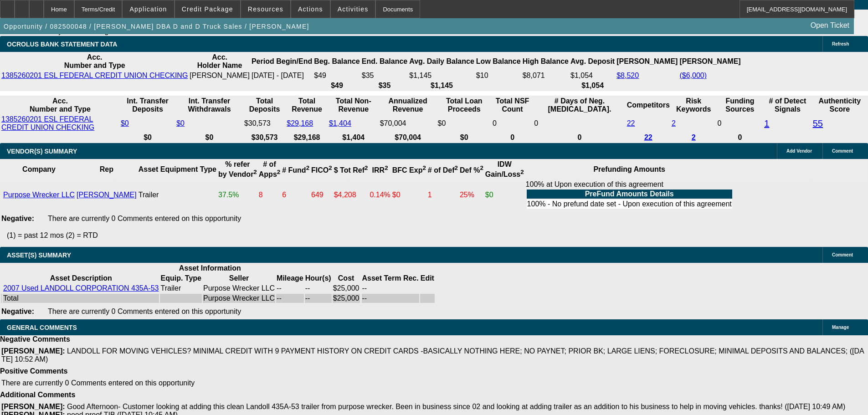 The width and height of the screenshot is (868, 415). I want to click on b: # of Def, so click(442, 170).